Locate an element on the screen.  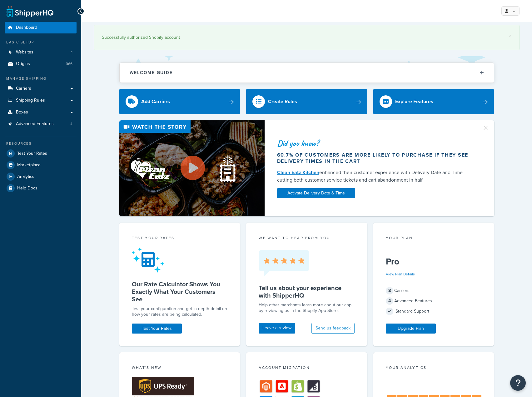
a: Create Rules is located at coordinates (306, 102).